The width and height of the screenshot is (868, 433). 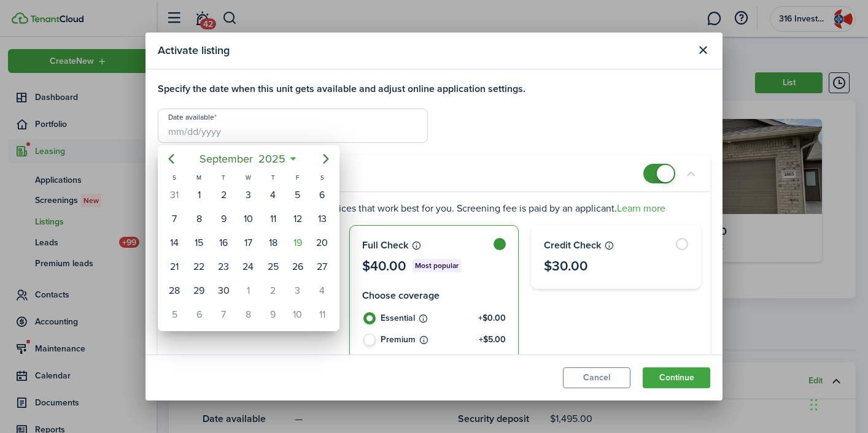 I want to click on div: Wednesday, October 8, 2025, so click(x=248, y=315).